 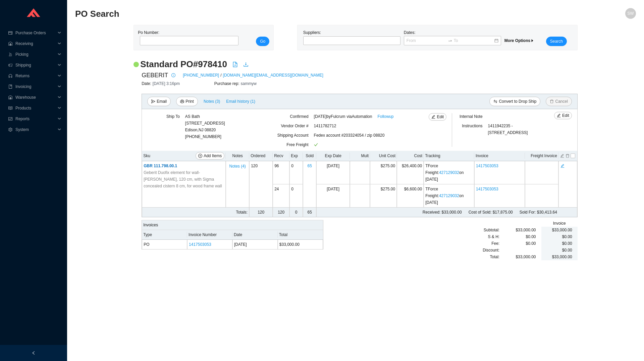 I want to click on span: Go, so click(x=262, y=41).